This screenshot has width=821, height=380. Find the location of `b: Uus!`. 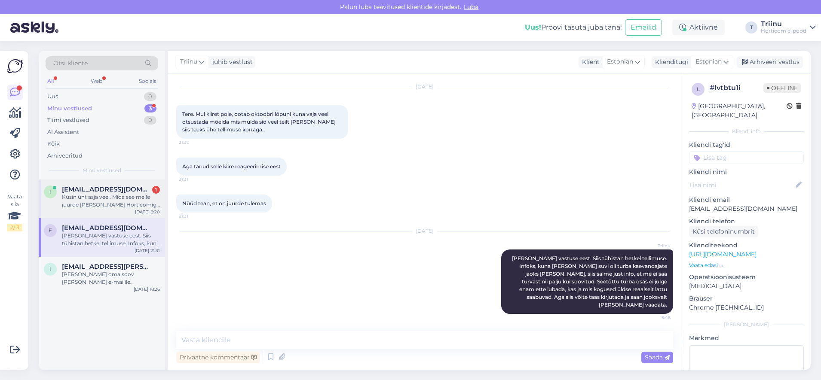

b: Uus! is located at coordinates (533, 27).